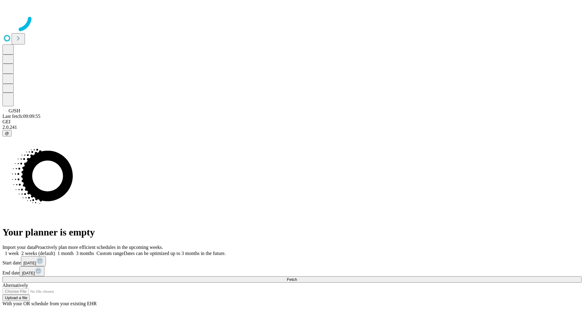 The height and width of the screenshot is (329, 584). I want to click on span: GJSH, so click(14, 110).